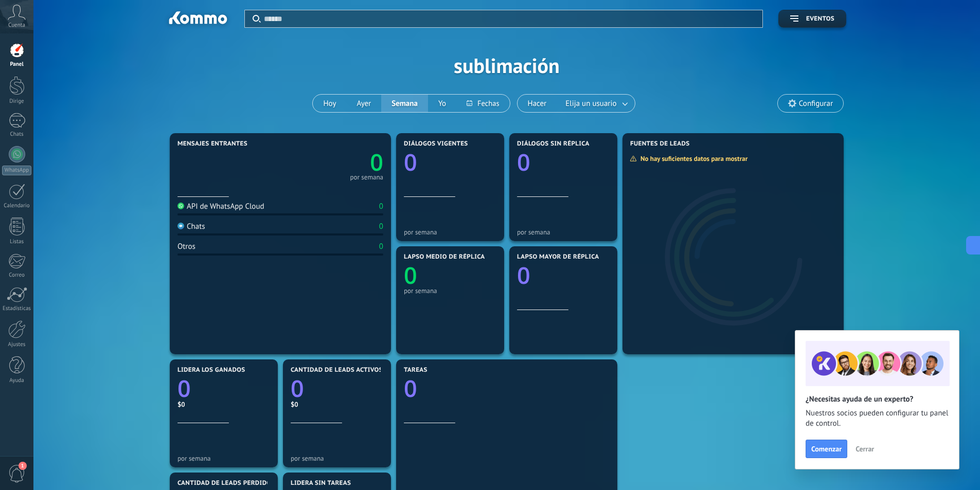 The height and width of the screenshot is (490, 980). What do you see at coordinates (22, 465) in the screenshot?
I see `font: 1` at bounding box center [22, 465].